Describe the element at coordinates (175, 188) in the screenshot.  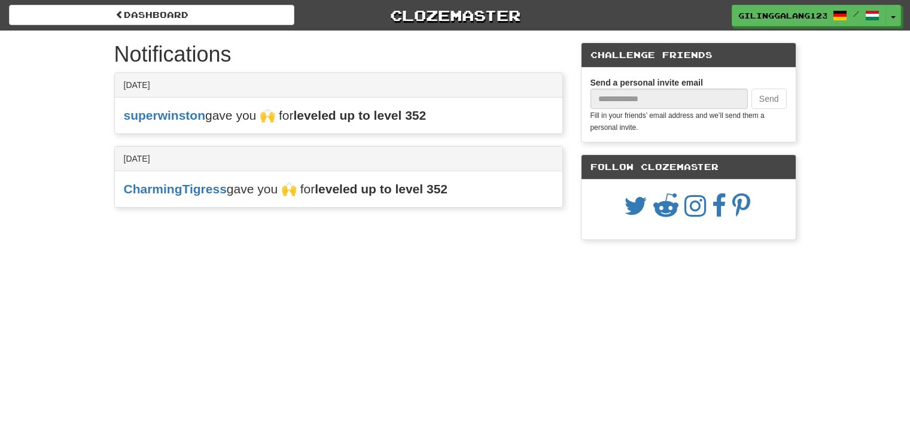
I see `a: CharmingTigress` at that location.